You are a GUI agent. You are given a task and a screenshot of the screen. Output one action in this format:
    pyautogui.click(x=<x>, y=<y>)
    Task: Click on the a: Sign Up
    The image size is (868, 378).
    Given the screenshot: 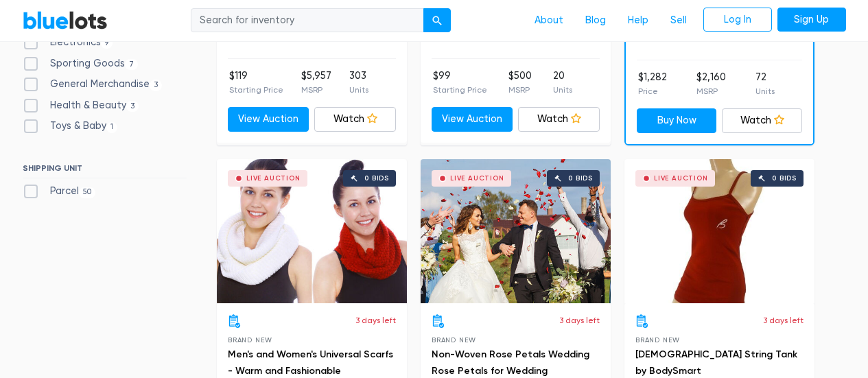 What is the action you would take?
    pyautogui.click(x=811, y=20)
    